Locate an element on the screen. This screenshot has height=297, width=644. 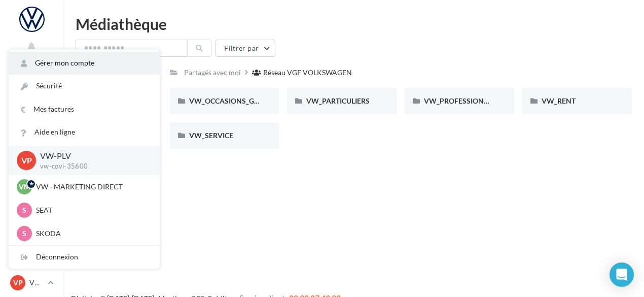
a: Sécurité is located at coordinates (84, 86).